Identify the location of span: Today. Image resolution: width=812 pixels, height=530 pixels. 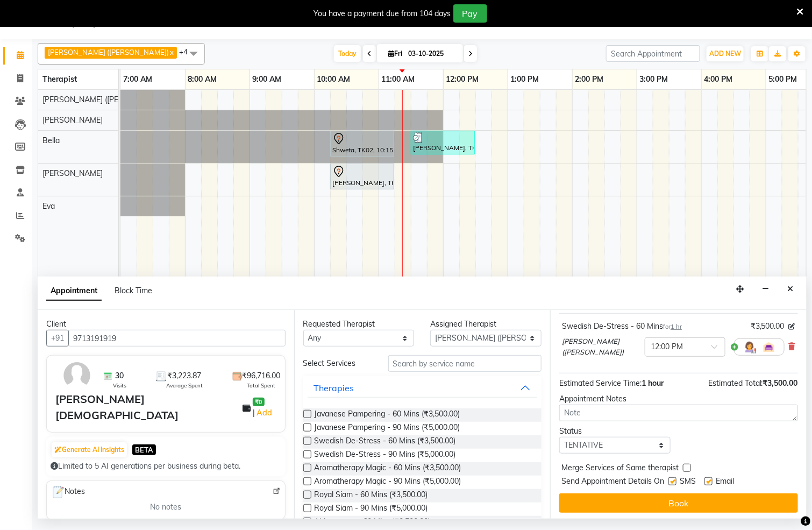
(347, 53).